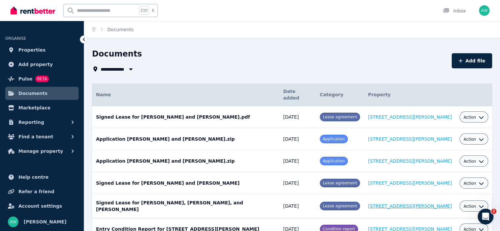  Describe the element at coordinates (42, 206) in the screenshot. I see `a: Account settings` at that location.